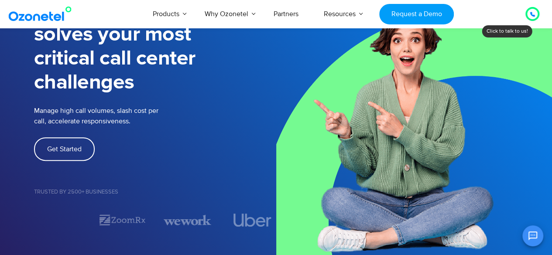  What do you see at coordinates (187, 220) in the screenshot?
I see `div: 3 / 7` at bounding box center [187, 220].